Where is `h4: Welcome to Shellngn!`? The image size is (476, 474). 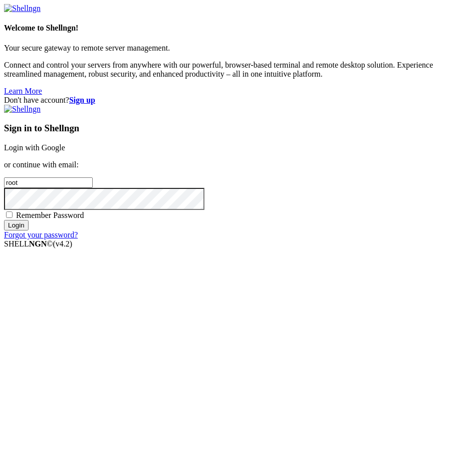
h4: Welcome to Shellngn! is located at coordinates (238, 28).